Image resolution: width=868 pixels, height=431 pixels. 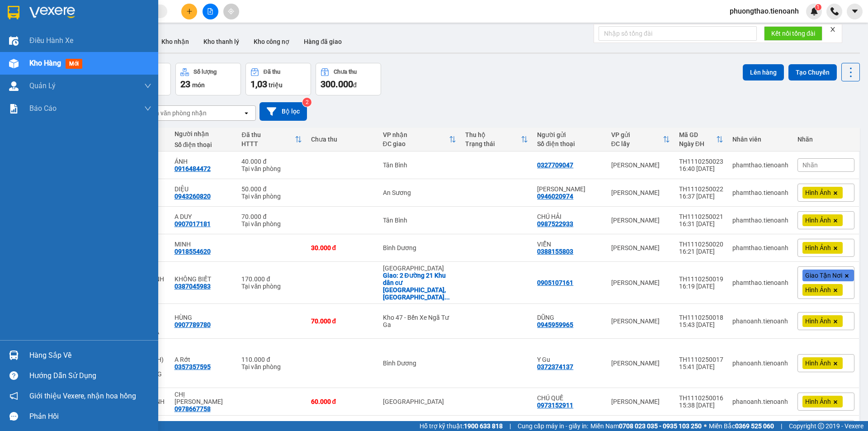 What do you see at coordinates (271, 41) in the screenshot?
I see `button: Kho công nợ` at bounding box center [271, 41].